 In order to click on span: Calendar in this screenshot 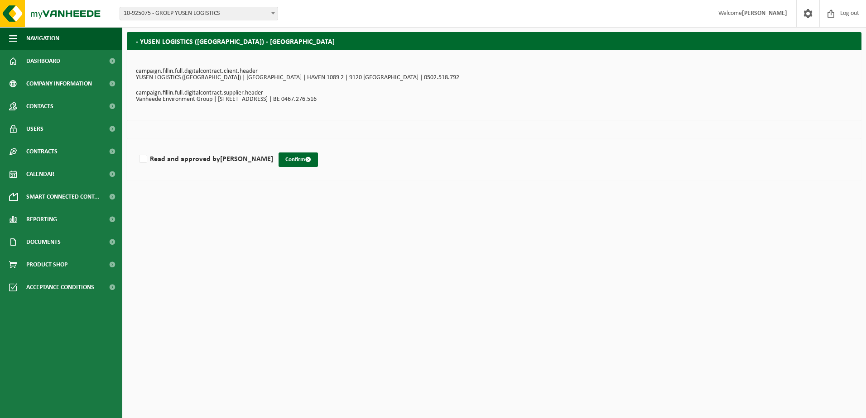, I will do `click(40, 174)`.